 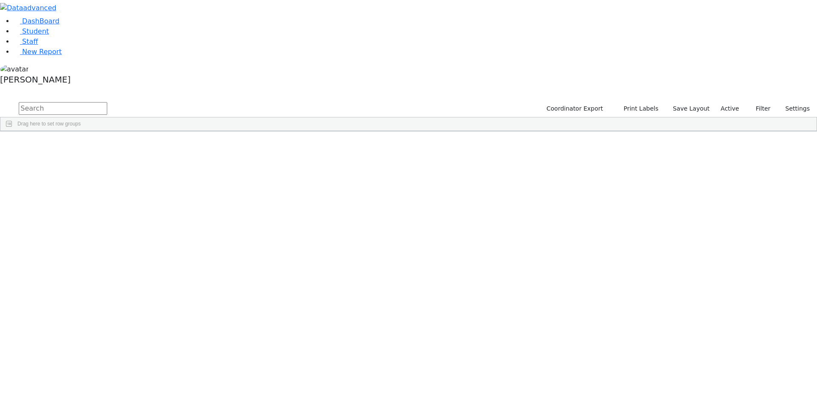 I want to click on a: DashBoard, so click(x=37, y=21).